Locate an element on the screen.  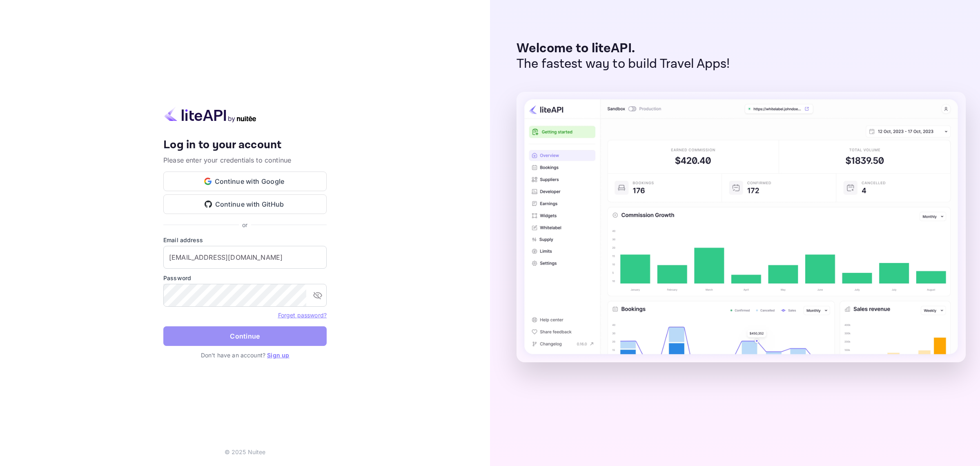
a: Sign up is located at coordinates (278, 355).